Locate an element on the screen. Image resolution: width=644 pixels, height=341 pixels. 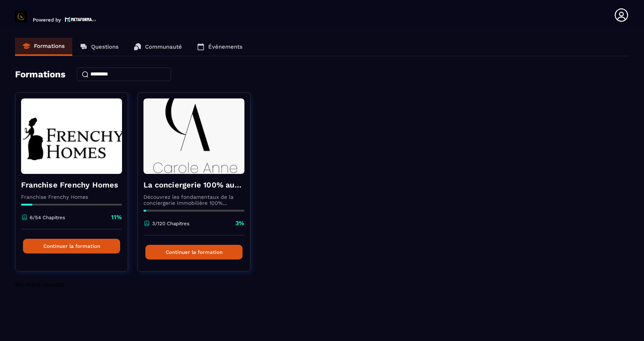
p: Questions is located at coordinates (105, 46).